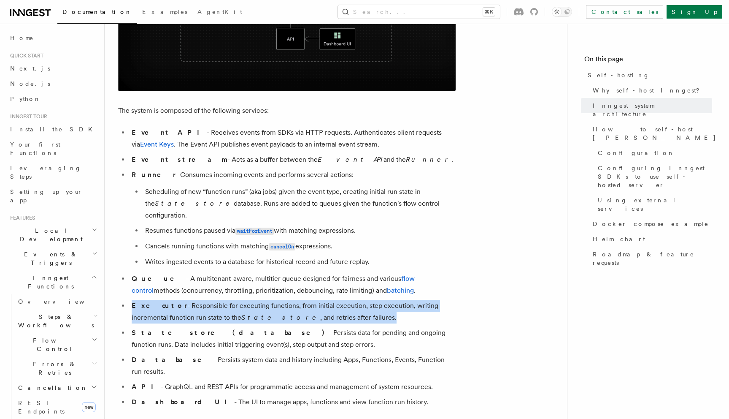 The height and width of the screenshot is (419, 729). What do you see at coordinates (154, 174) in the screenshot?
I see `strong: Runner` at bounding box center [154, 174].